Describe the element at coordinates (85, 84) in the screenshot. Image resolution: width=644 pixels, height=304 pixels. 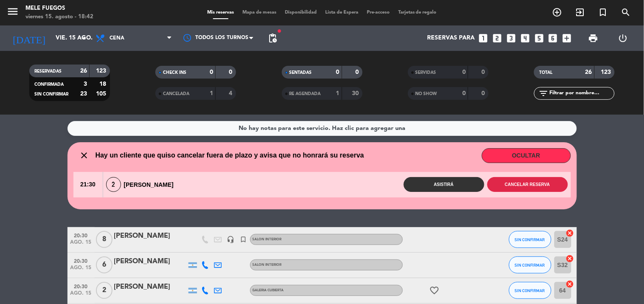
I see `strong: 3` at that location.